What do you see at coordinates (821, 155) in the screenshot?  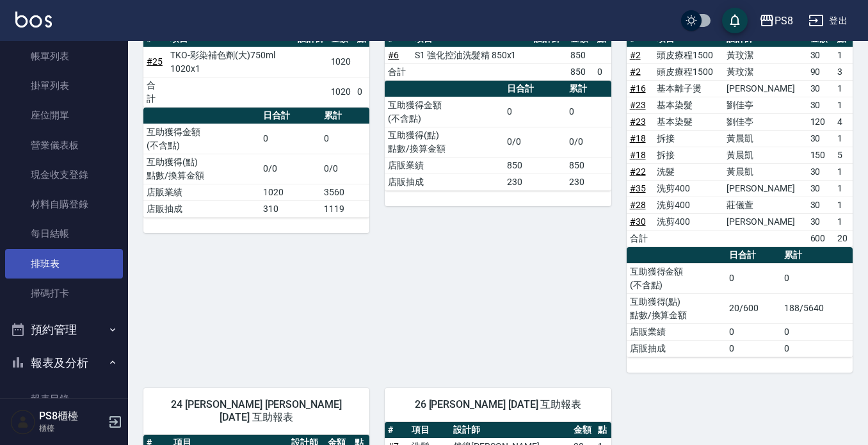 I see `td: 150` at bounding box center [821, 155].